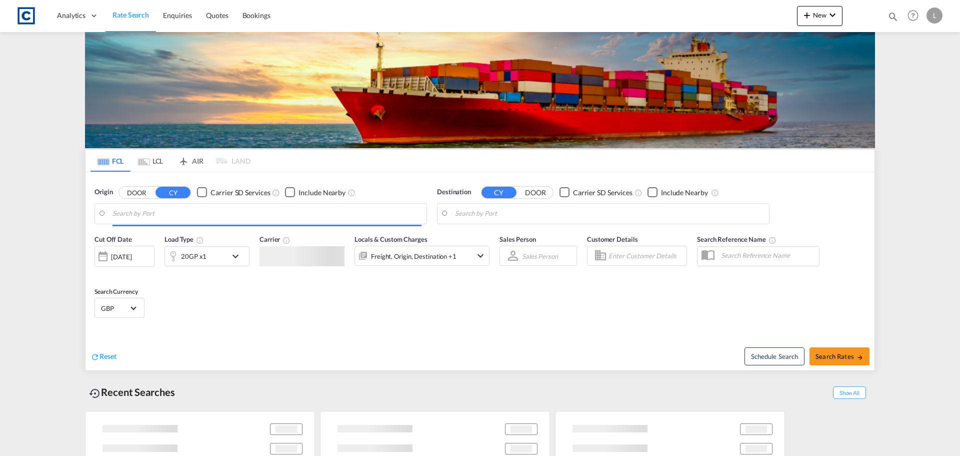  Describe the element at coordinates (646, 256) in the screenshot. I see `input: Enter Customer Details` at that location.